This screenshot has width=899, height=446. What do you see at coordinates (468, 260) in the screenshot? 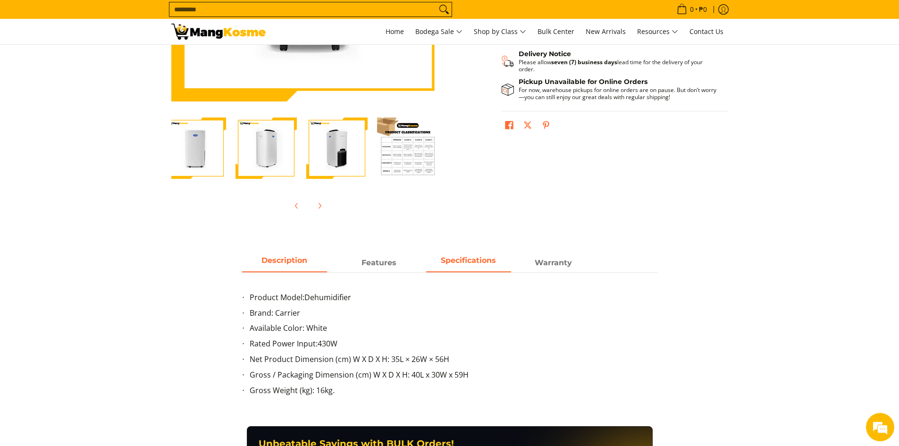
I see `strong: Specifications` at bounding box center [468, 260].